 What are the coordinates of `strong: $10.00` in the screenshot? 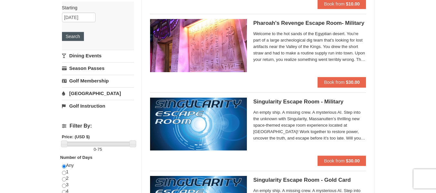 It's located at (352, 4).